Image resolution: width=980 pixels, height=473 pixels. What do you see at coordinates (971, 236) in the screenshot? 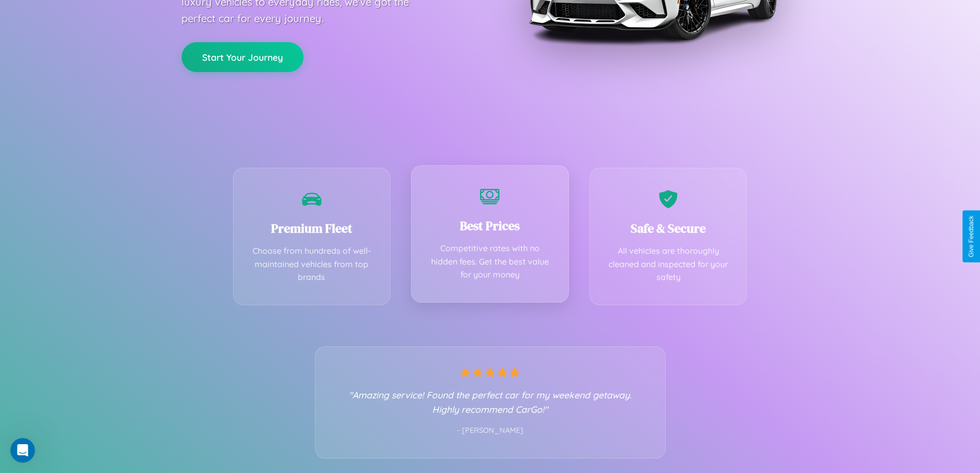
I see `div: Give Feedback` at bounding box center [971, 236].